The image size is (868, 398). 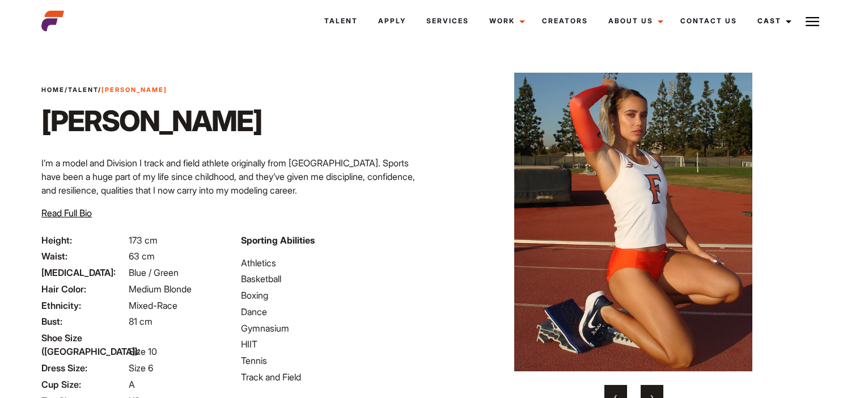 I want to click on span: 173 cm, so click(x=143, y=240).